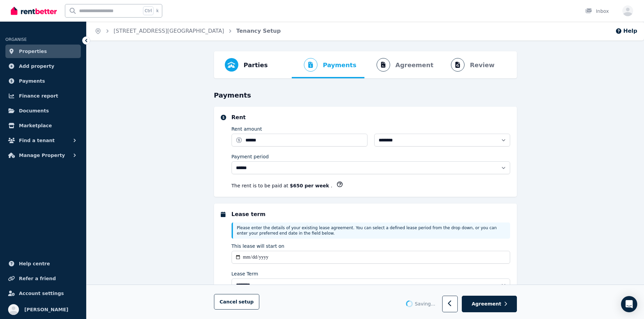 The width and height of the screenshot is (644, 319). I want to click on a: Account settings, so click(43, 293).